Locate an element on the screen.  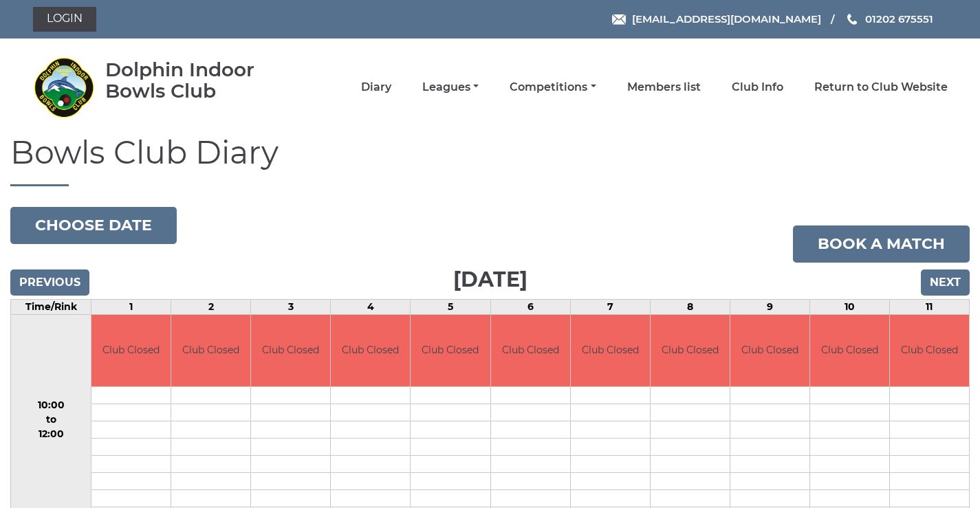
td: 6 is located at coordinates (530, 306).